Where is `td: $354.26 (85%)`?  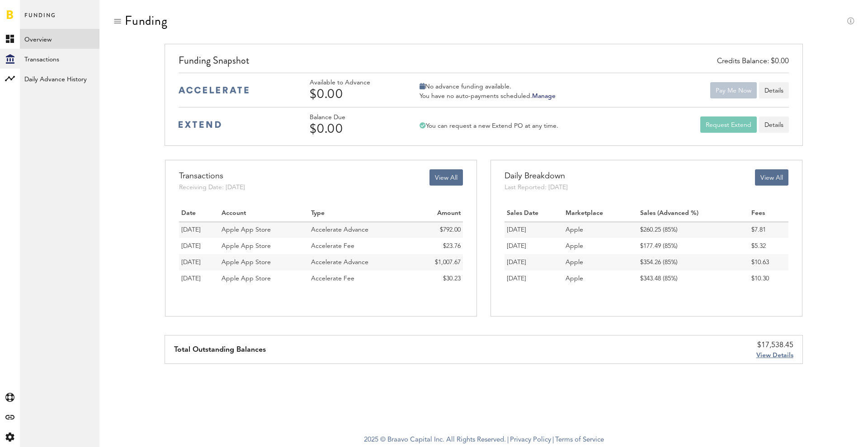 td: $354.26 (85%) is located at coordinates (694, 262).